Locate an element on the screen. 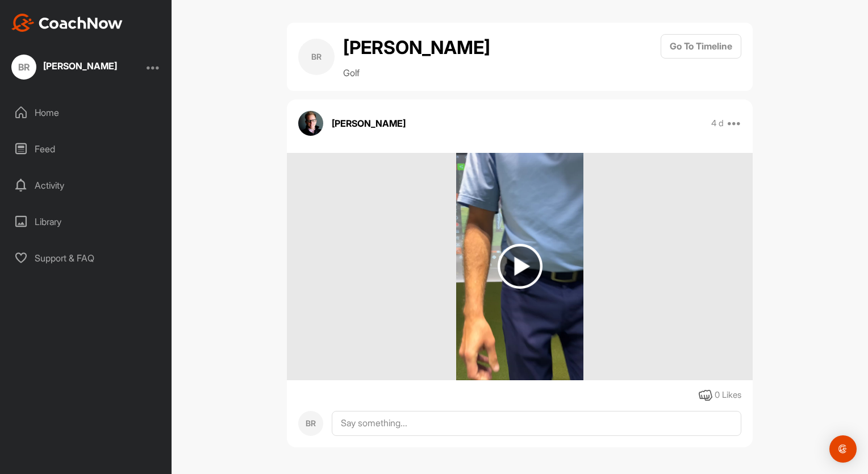 The width and height of the screenshot is (868, 474). div: Library is located at coordinates (86, 222).